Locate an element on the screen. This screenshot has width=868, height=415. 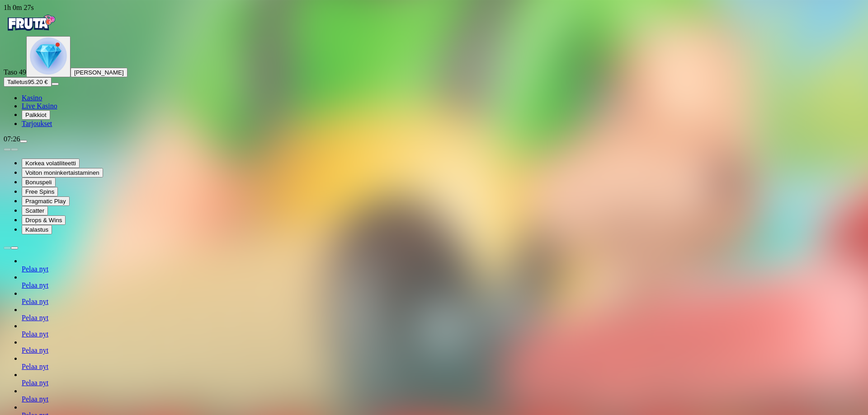
button: level unlocked is located at coordinates (48, 57).